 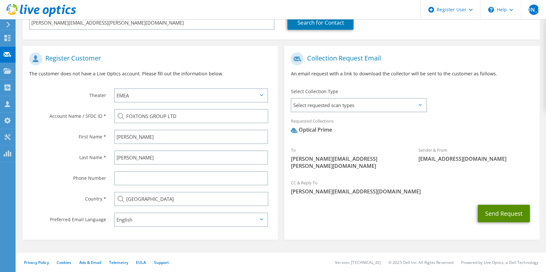 I want to click on label: Account Name / SFDC ID *, so click(x=68, y=114).